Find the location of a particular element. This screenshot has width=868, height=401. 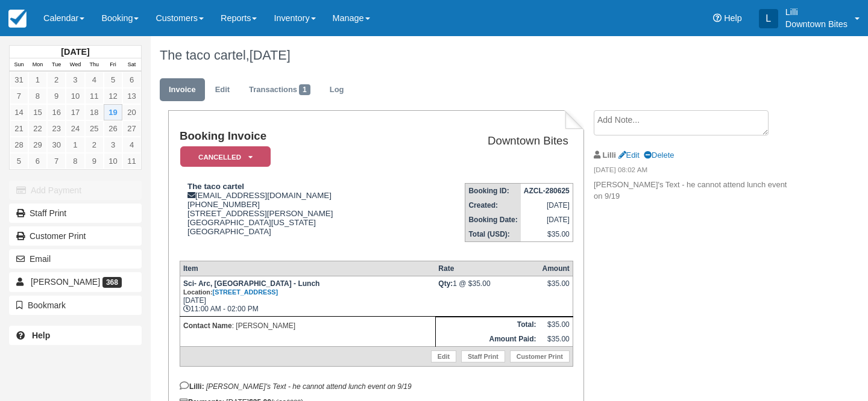

button: Add Payment is located at coordinates (76, 190).